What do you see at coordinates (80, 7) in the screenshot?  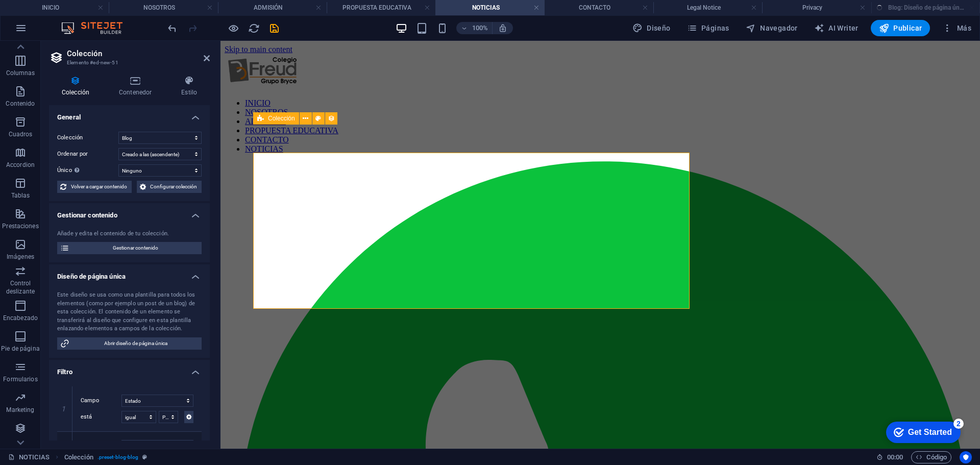 I see `div: 2` at bounding box center [80, 7].